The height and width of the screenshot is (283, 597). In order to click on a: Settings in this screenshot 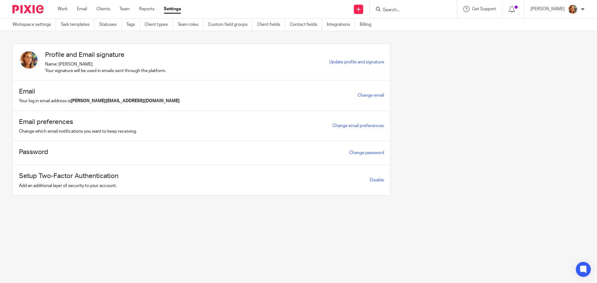, I will do `click(172, 9)`.